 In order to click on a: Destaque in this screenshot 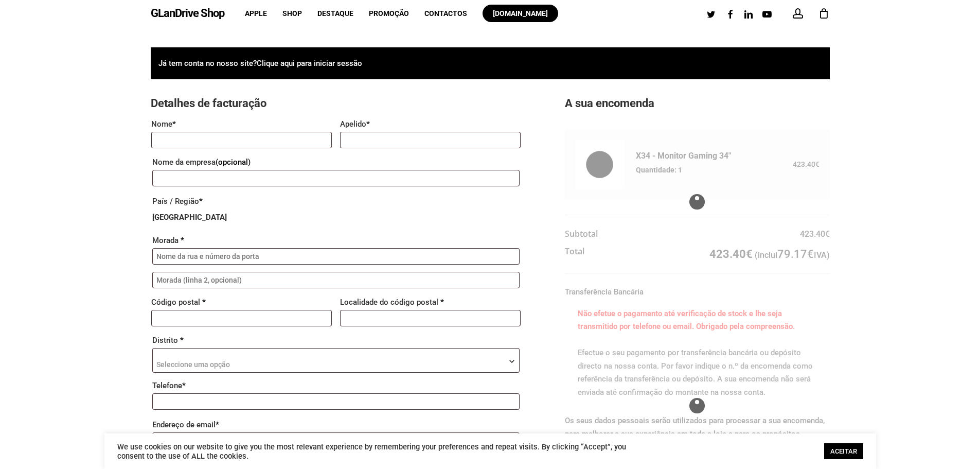, I will do `click(336, 13)`.